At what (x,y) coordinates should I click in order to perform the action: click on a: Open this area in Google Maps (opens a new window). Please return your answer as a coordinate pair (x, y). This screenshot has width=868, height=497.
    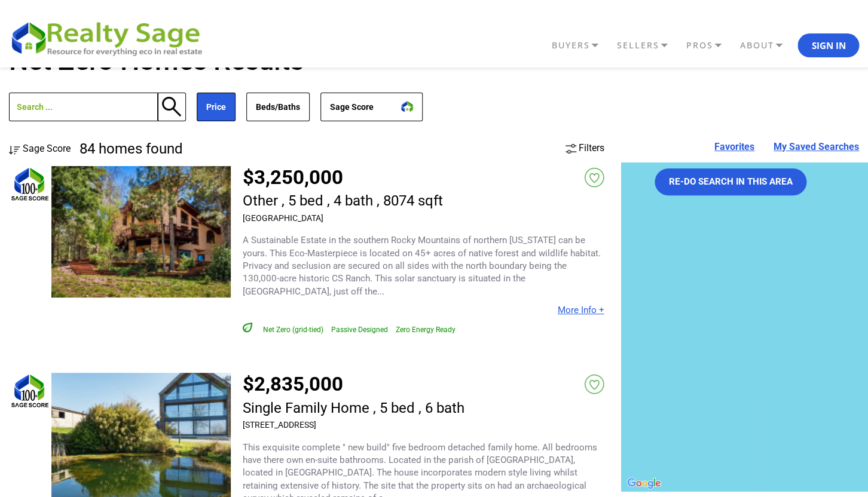
    Looking at the image, I should click on (644, 483).